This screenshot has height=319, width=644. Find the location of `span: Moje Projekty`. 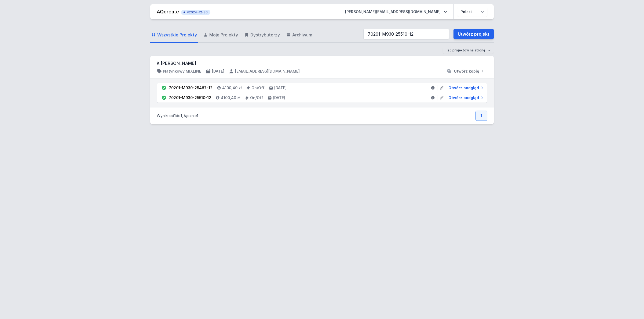

span: Moje Projekty is located at coordinates (224, 34).